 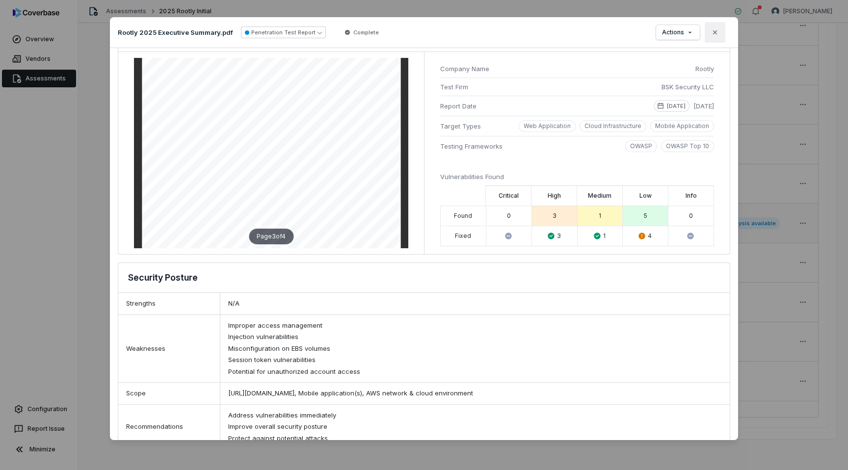 What do you see at coordinates (475, 126) in the screenshot?
I see `span: Target Types` at bounding box center [475, 126].